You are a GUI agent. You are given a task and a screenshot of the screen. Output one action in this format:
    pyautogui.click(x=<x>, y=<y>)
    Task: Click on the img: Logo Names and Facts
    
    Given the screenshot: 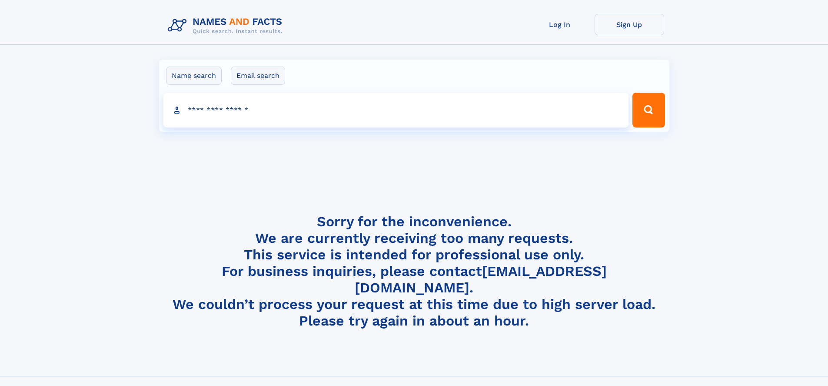 What is the action you would take?
    pyautogui.click(x=227, y=26)
    